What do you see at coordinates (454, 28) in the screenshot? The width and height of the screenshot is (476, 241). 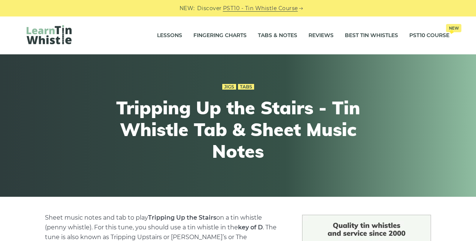 I see `span: New` at bounding box center [454, 28].